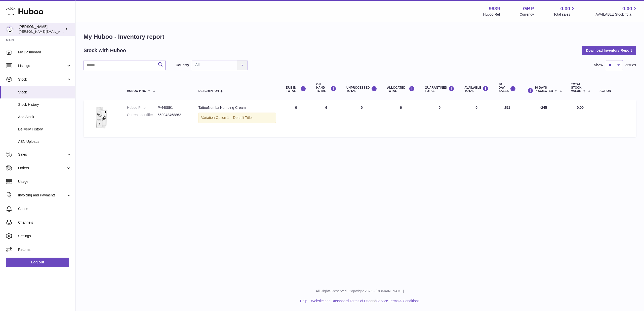 Image resolution: width=644 pixels, height=311 pixels. Describe the element at coordinates (631, 65) in the screenshot. I see `span: entries` at that location.